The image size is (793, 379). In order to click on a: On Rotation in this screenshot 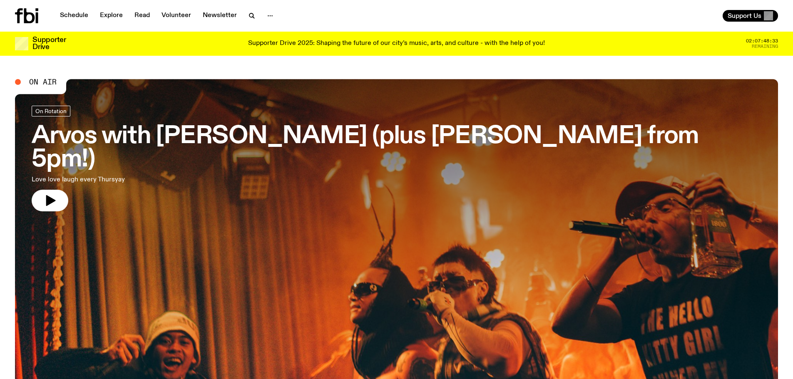, I will do `click(51, 111)`.